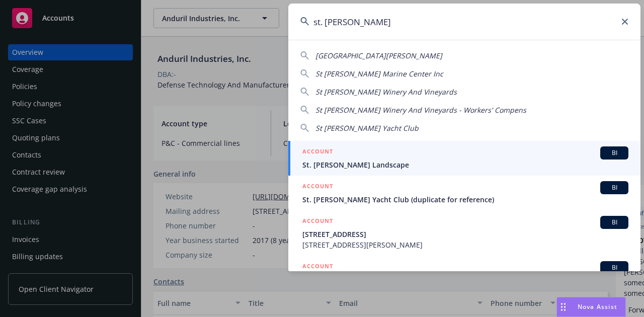 The image size is (644, 317). Describe the element at coordinates (464, 273) in the screenshot. I see `a: ACCOUNTBI` at that location.